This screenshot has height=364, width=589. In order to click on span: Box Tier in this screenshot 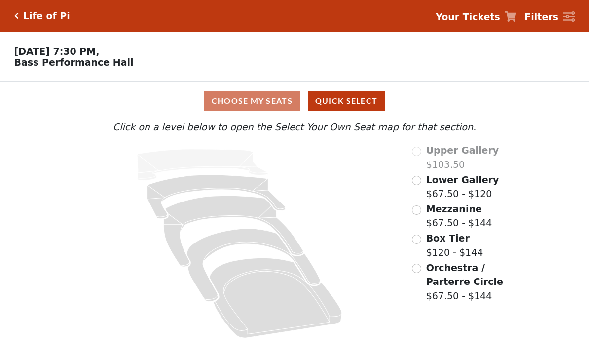, I will do `click(448, 238)`.